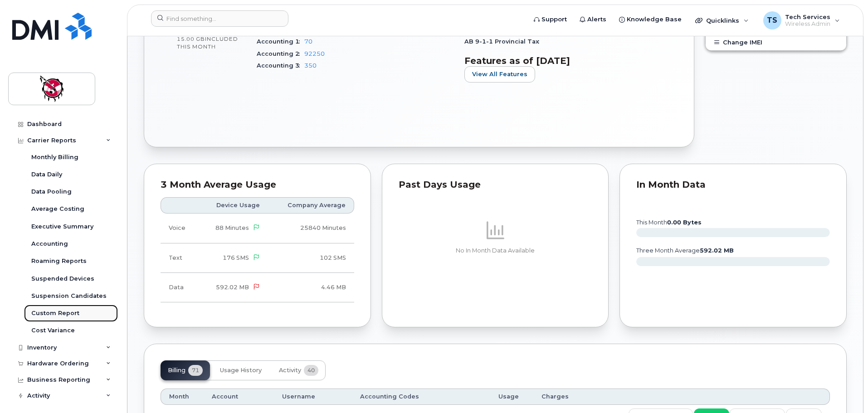 This screenshot has height=413, width=868. I want to click on a: Knowledge Base, so click(650, 19).